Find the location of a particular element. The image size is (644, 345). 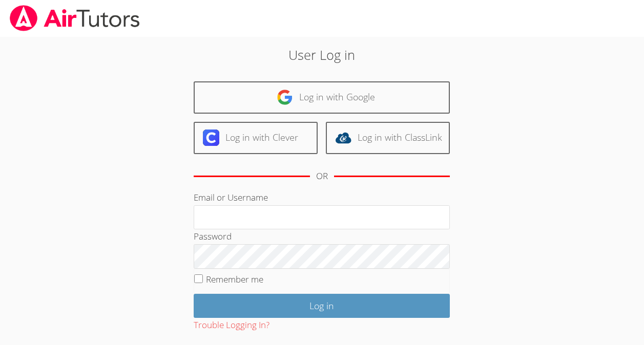

label: Email or Username is located at coordinates (230, 197).